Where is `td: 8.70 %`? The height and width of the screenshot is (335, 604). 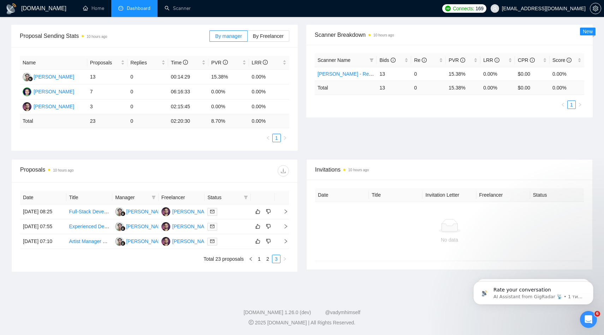
td: 8.70 % is located at coordinates (229, 121).